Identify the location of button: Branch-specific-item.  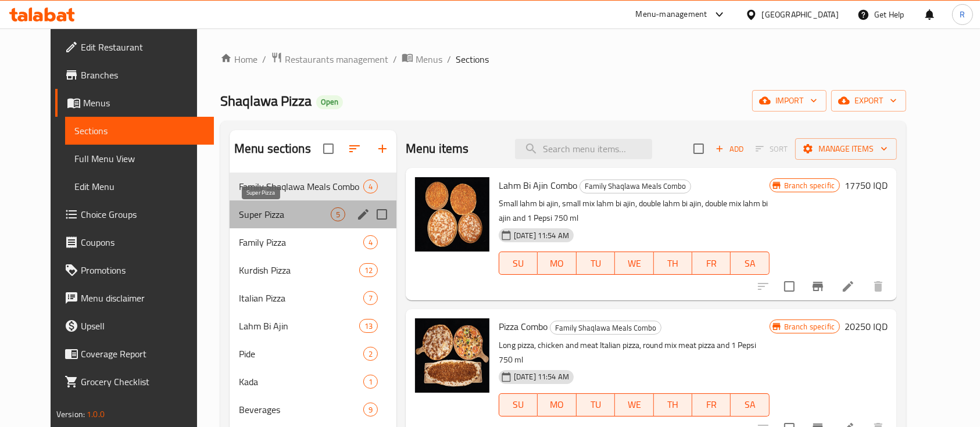
(818, 286).